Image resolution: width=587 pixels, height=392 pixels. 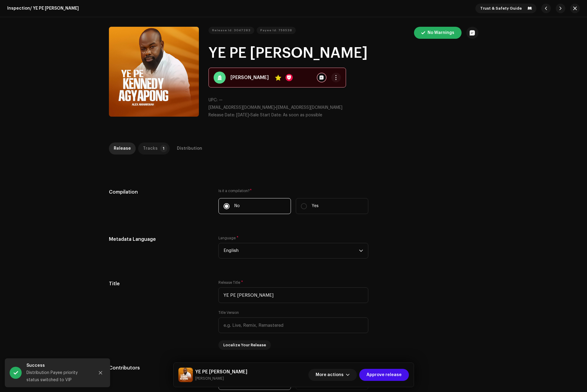 I want to click on h5: Metadata Language, so click(x=159, y=239).